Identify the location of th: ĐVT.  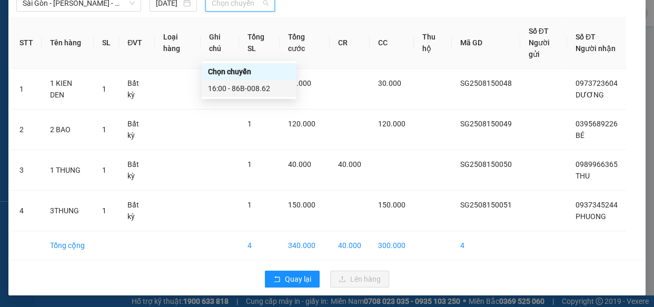
(137, 43).